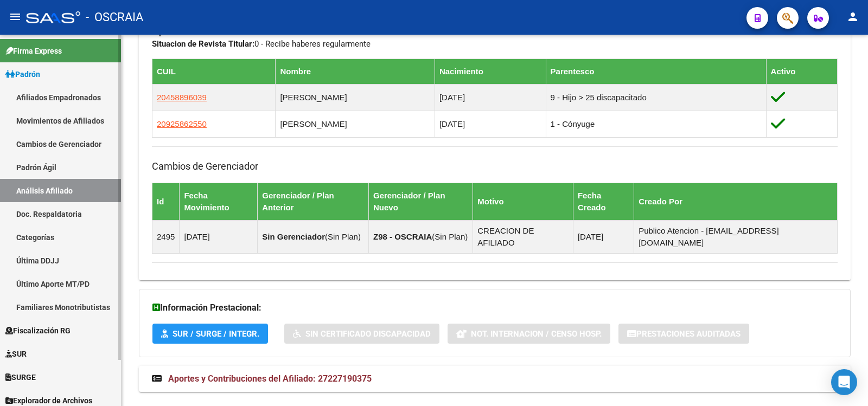 This screenshot has width=868, height=406. Describe the element at coordinates (34, 51) in the screenshot. I see `span: Firma Express` at that location.